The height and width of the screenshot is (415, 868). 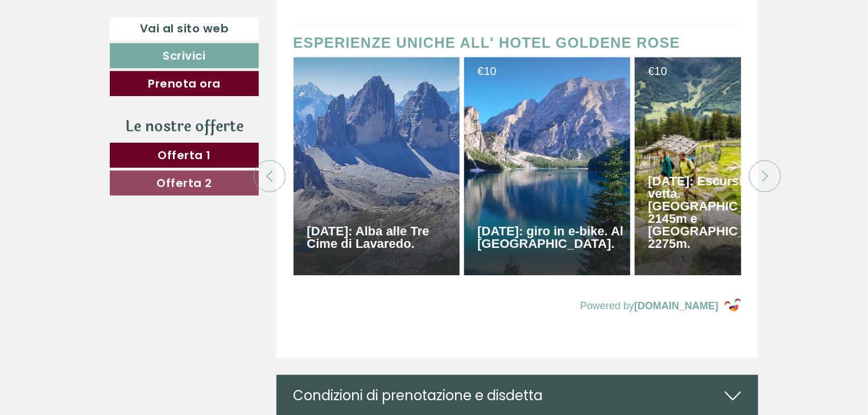 What do you see at coordinates (102, 59) in the screenshot?
I see `small: 17:42` at bounding box center [102, 59].